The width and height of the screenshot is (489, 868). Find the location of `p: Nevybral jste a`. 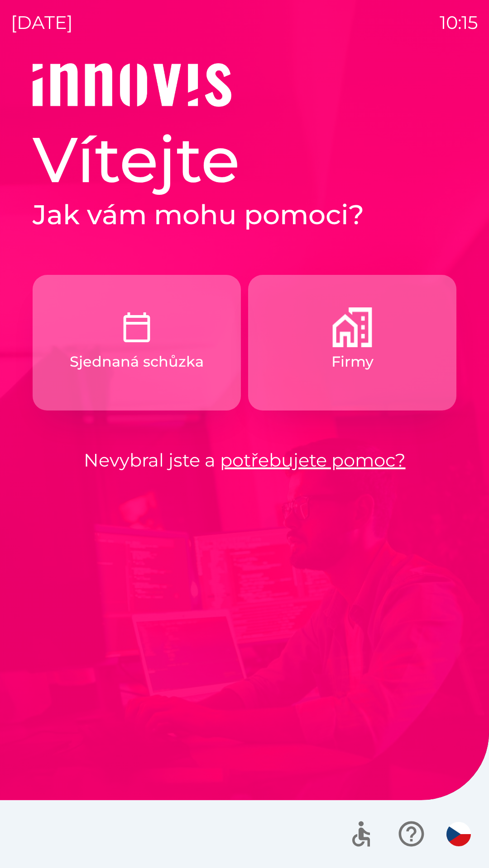

p: Nevybral jste a is located at coordinates (244, 460).